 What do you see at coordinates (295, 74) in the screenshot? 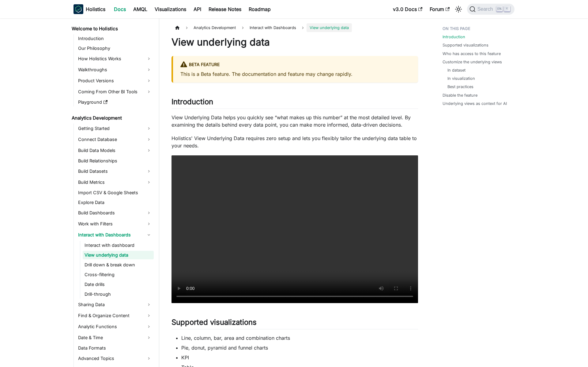
I see `p: This is a Beta feature. The documentation and feature may change rapidly.` at bounding box center [295, 74].